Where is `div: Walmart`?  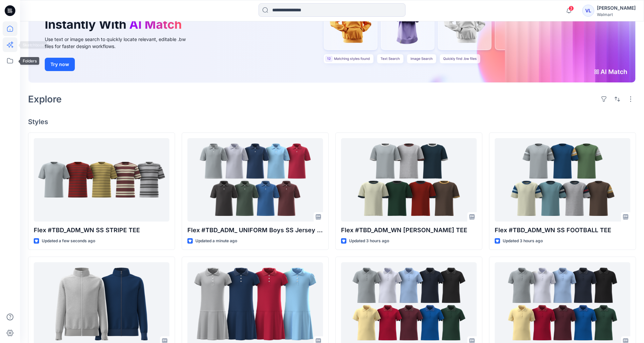
div: Walmart is located at coordinates (616, 14).